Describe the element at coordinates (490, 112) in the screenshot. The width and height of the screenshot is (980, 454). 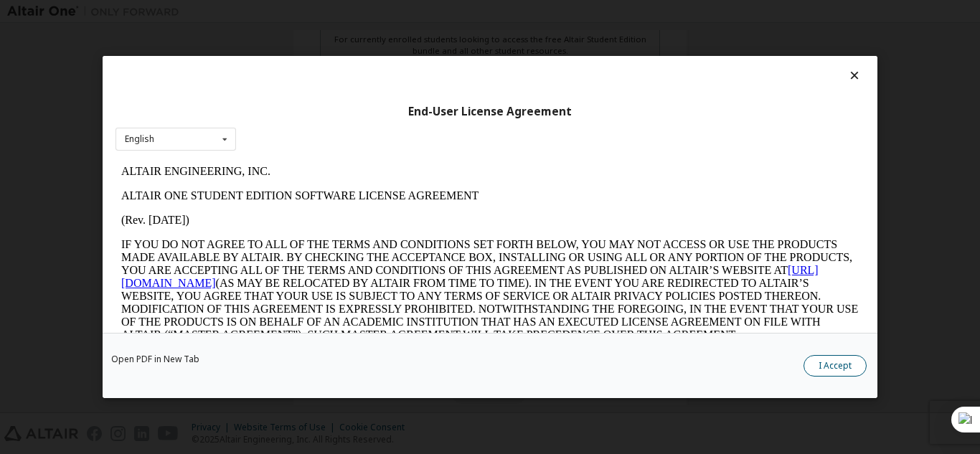
I see `div: End-User License Agreement` at that location.